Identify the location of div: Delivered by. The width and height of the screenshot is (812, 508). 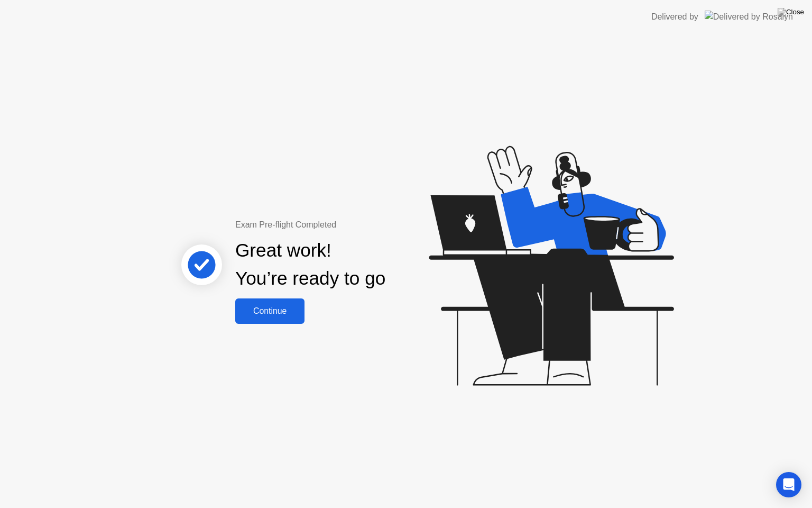
(674, 17).